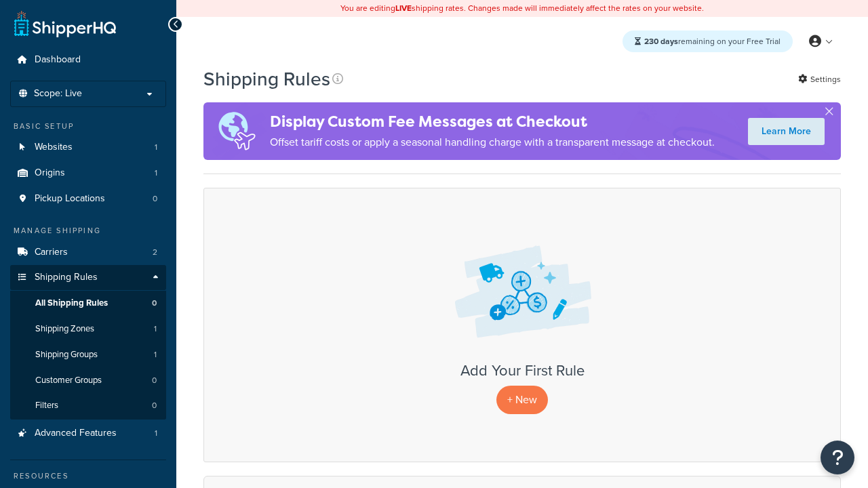  I want to click on a: Settings, so click(819, 79).